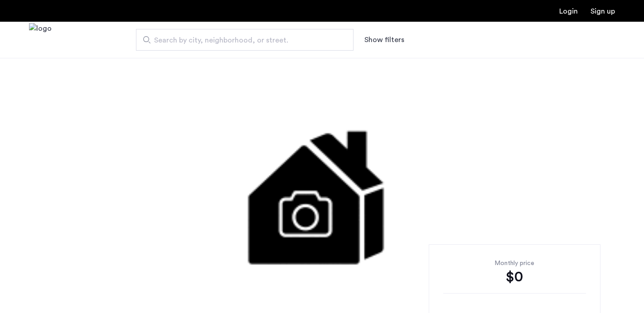  What do you see at coordinates (514, 277) in the screenshot?
I see `div: $0` at bounding box center [514, 277].